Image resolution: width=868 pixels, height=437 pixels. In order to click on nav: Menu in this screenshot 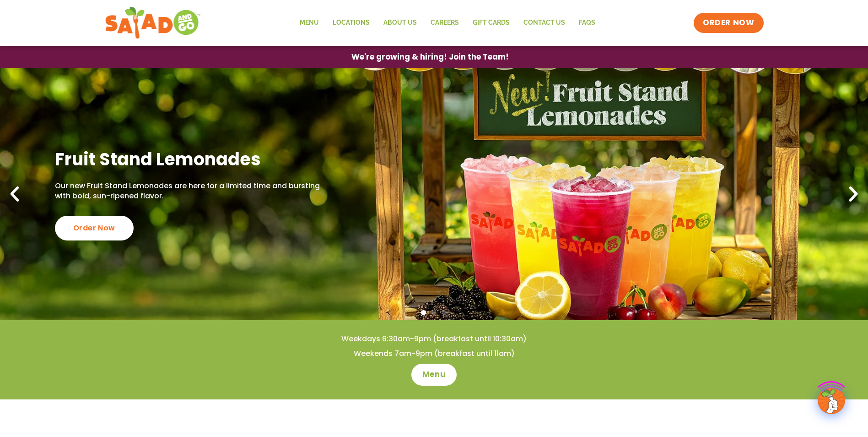, I will do `click(447, 23)`.